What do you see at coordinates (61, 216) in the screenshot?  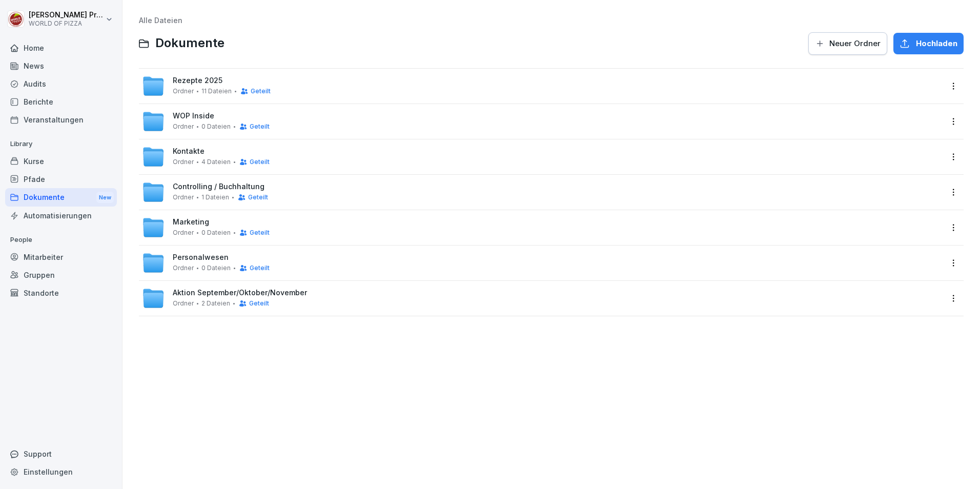 I see `a: Automatisierungen` at bounding box center [61, 216].